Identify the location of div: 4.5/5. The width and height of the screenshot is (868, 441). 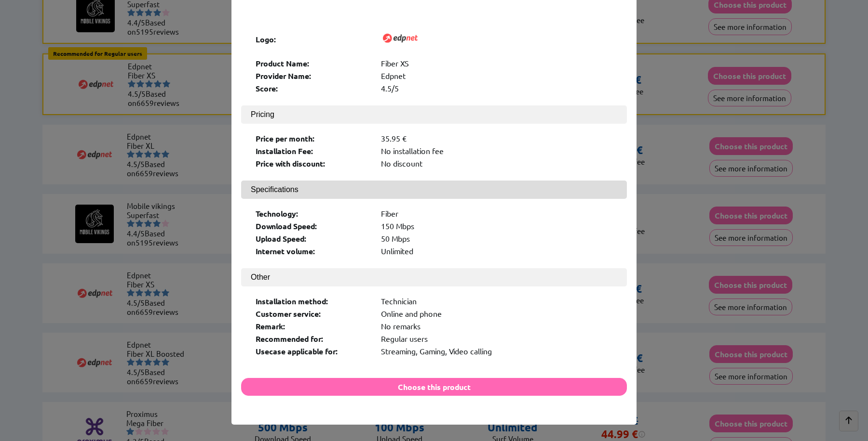
(497, 88).